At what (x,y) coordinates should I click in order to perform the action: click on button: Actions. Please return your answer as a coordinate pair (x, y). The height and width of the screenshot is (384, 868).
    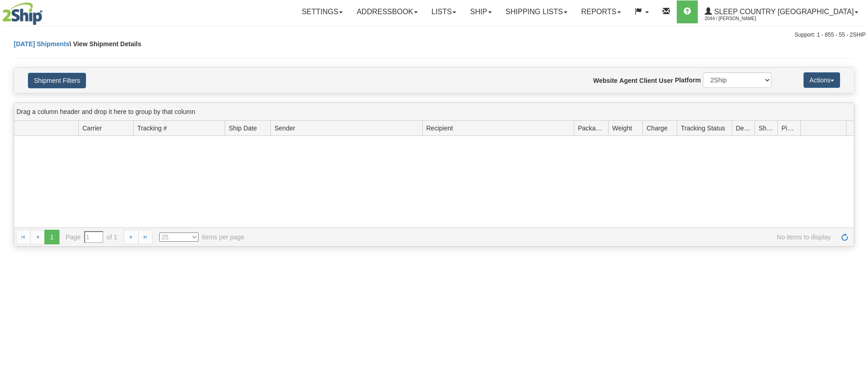
    Looking at the image, I should click on (822, 80).